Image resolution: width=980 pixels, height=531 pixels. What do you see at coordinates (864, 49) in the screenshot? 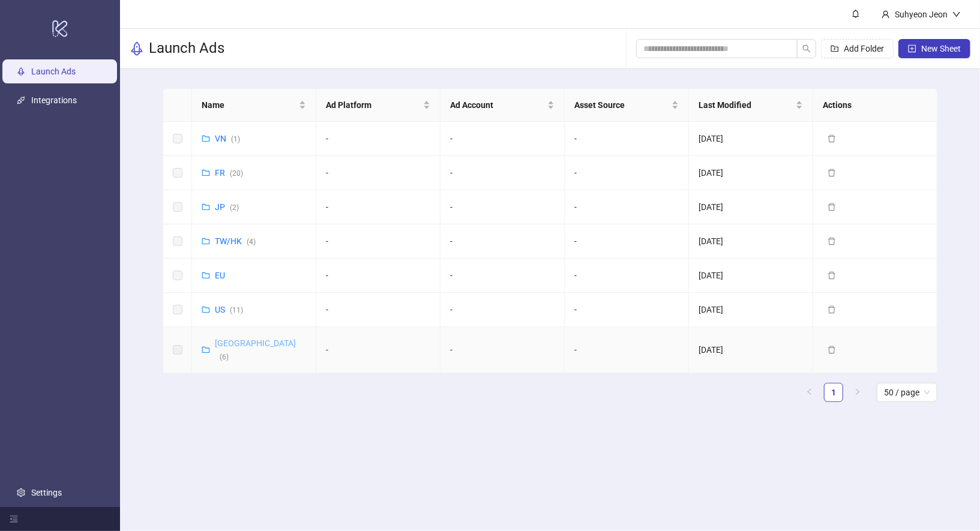
I see `span: Add Folder` at bounding box center [864, 49].